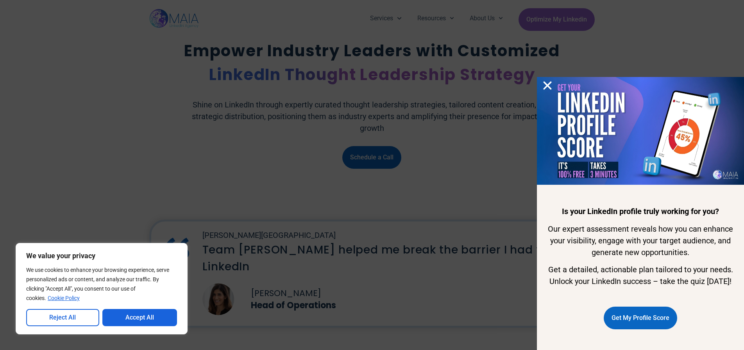 Image resolution: width=744 pixels, height=350 pixels. What do you see at coordinates (140, 317) in the screenshot?
I see `button: Accept All` at bounding box center [140, 317].